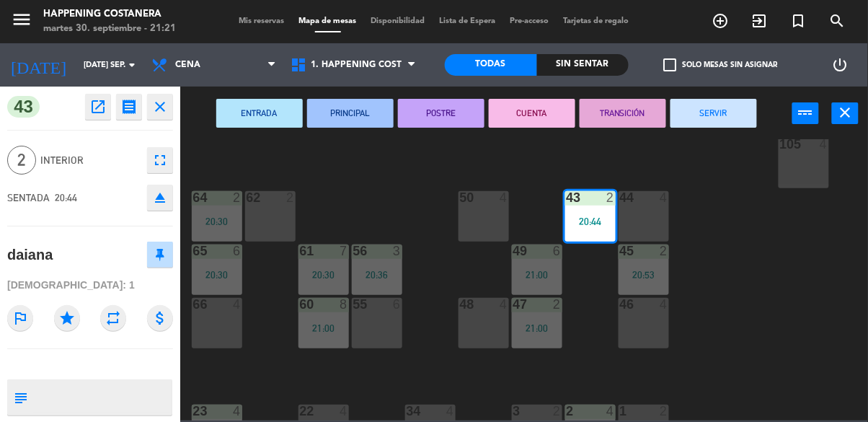 Image resolution: width=868 pixels, height=422 pixels. I want to click on span: 1. HAPPENING COST, so click(357, 65).